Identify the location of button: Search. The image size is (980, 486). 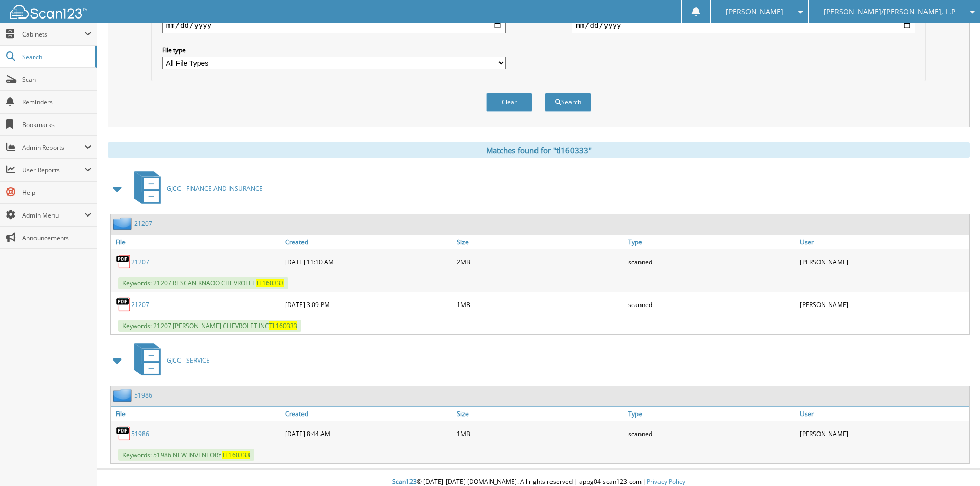
(567, 102).